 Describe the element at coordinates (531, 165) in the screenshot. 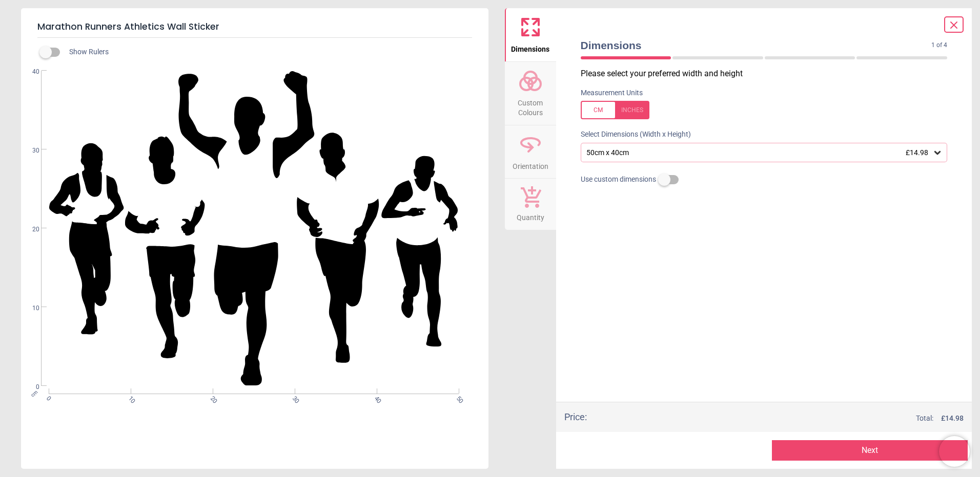

I see `span: Orientation` at that location.